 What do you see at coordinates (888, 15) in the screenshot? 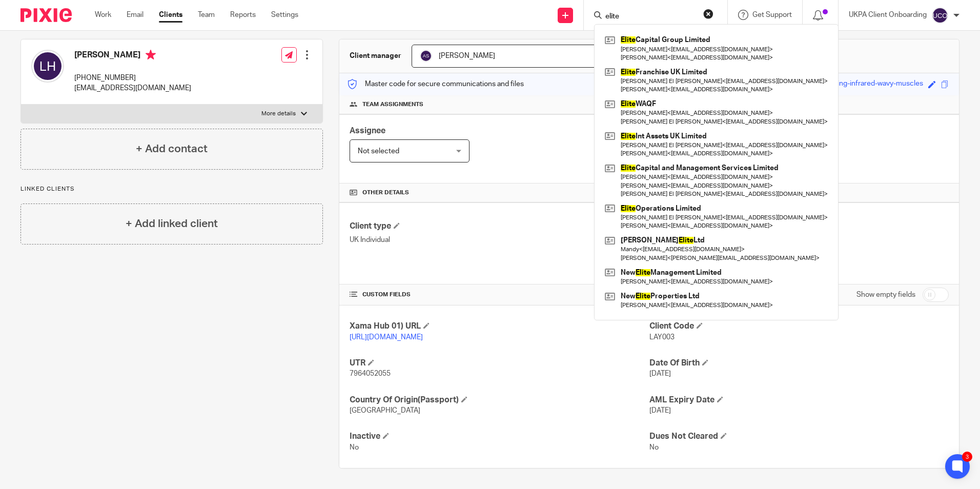
I see `p: UKPA Client Onboarding` at bounding box center [888, 15].